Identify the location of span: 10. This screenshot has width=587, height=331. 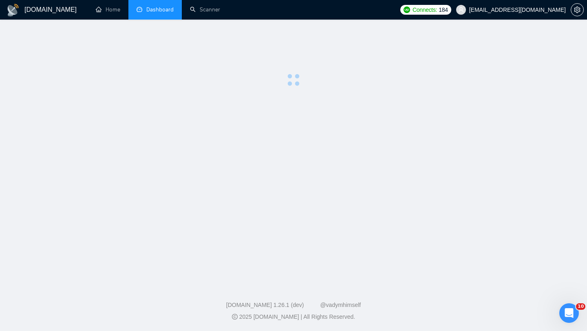
(580, 307).